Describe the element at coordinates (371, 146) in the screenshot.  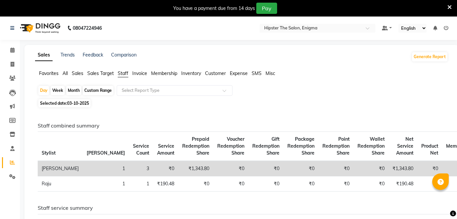
I see `span: Wallet Redemption Share` at that location.